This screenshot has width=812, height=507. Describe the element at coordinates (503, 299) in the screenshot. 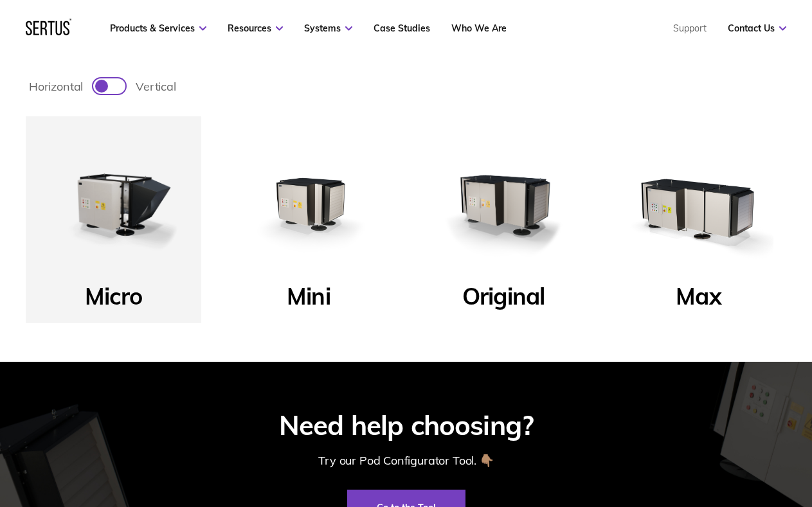

I see `p: Original` at that location.